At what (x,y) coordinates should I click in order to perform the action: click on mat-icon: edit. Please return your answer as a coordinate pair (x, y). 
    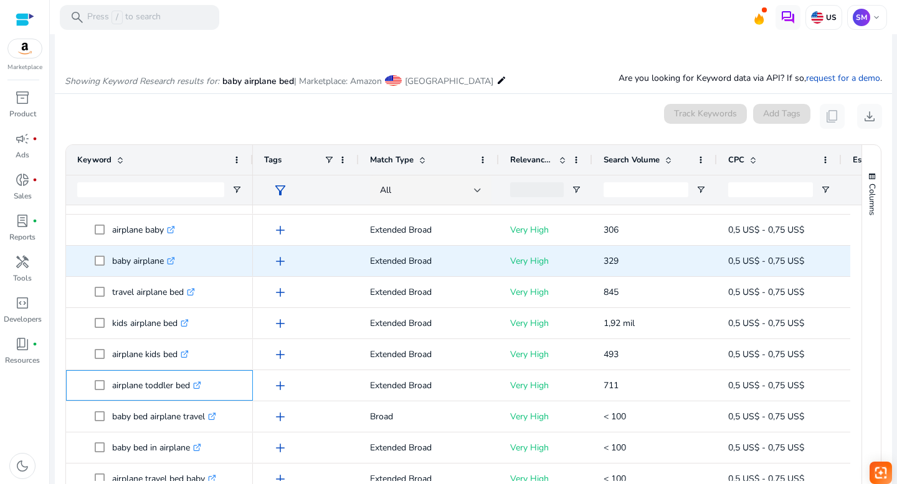
    Looking at the image, I should click on (501, 80).